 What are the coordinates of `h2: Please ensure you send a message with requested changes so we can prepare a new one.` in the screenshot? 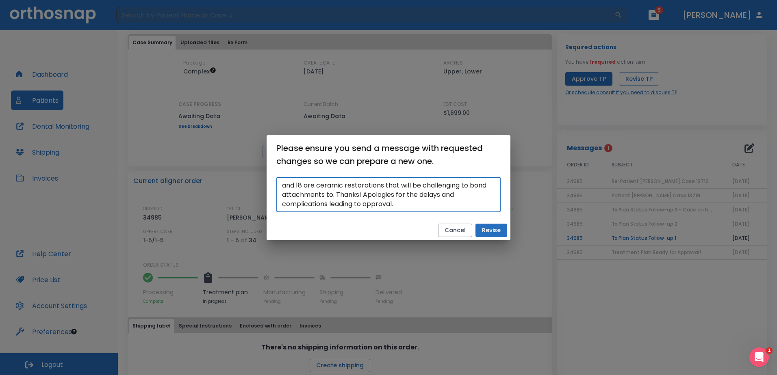 It's located at (388, 155).